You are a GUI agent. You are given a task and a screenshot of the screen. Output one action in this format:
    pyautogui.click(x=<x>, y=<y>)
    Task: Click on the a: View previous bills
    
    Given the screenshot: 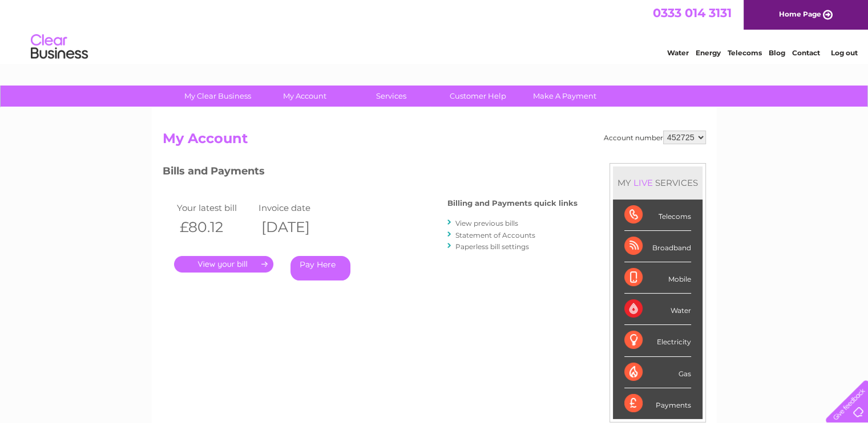 What is the action you would take?
    pyautogui.click(x=487, y=223)
    